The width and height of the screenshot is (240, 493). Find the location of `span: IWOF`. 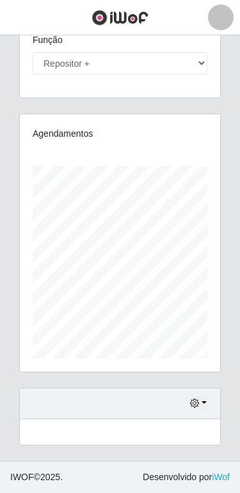

span: IWOF is located at coordinates (22, 476).